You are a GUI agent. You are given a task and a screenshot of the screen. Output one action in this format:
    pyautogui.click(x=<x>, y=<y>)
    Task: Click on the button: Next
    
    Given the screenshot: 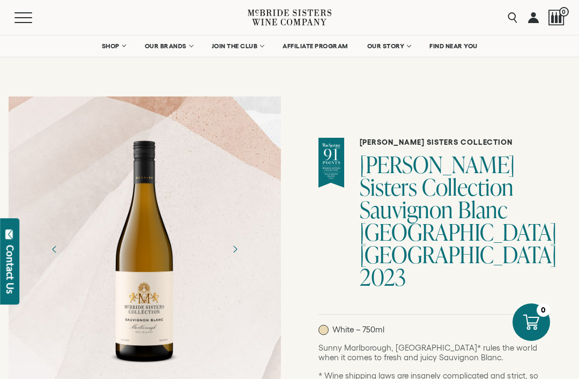 What is the action you would take?
    pyautogui.click(x=235, y=249)
    